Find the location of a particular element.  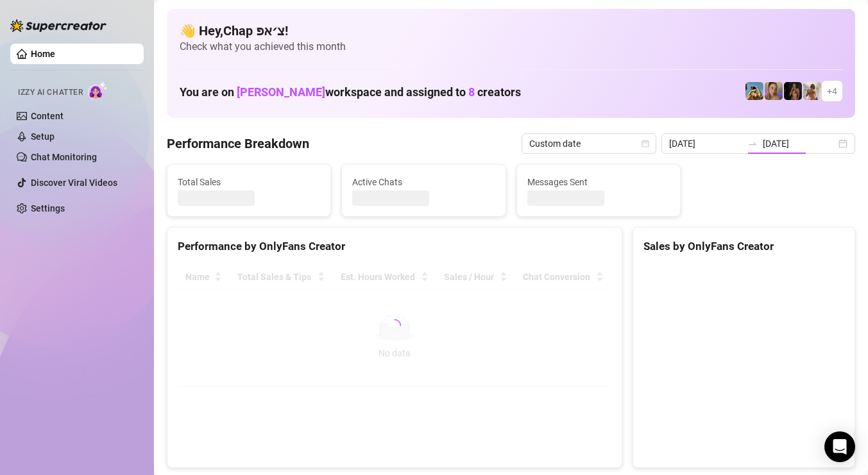

span: Check what you achieved this month is located at coordinates (510, 47).